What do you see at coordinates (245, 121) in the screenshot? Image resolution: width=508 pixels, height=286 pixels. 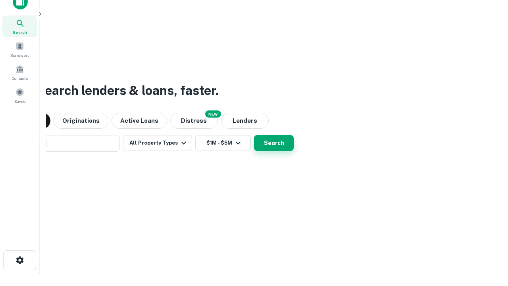 I see `button: Lenders` at bounding box center [245, 121].